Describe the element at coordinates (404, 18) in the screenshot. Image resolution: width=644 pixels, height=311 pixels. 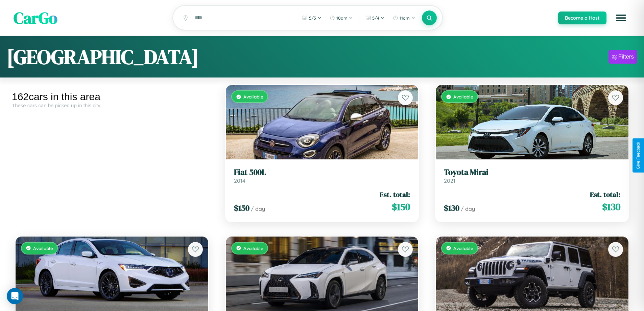
I see `span: 11am` at that location.